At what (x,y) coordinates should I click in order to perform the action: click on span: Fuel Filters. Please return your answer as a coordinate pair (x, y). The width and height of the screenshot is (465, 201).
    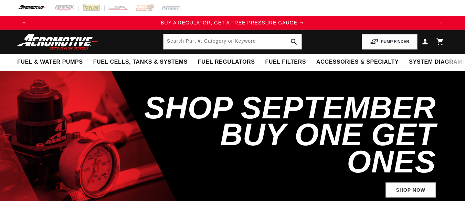
    Looking at the image, I should click on (285, 62).